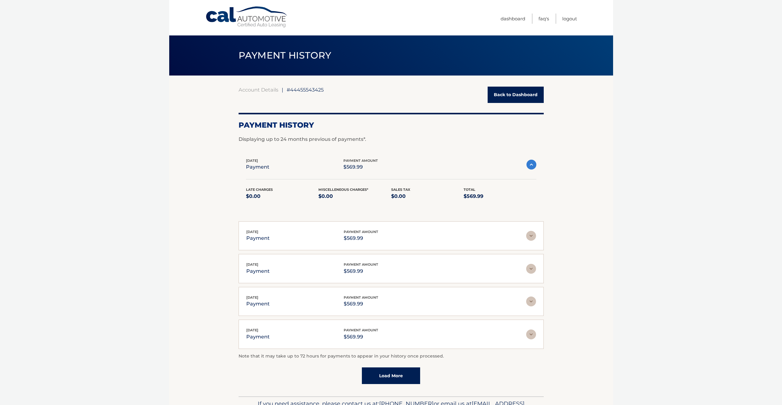 The width and height of the screenshot is (782, 405). What do you see at coordinates (469, 190) in the screenshot?
I see `span: Total` at bounding box center [469, 190].